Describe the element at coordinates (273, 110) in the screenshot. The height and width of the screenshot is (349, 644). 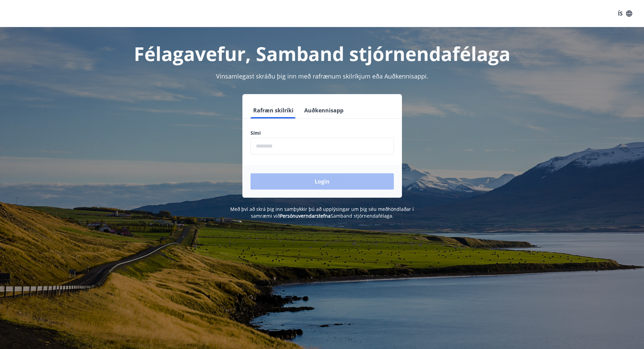
I see `button: Rafræn skilríki` at that location.